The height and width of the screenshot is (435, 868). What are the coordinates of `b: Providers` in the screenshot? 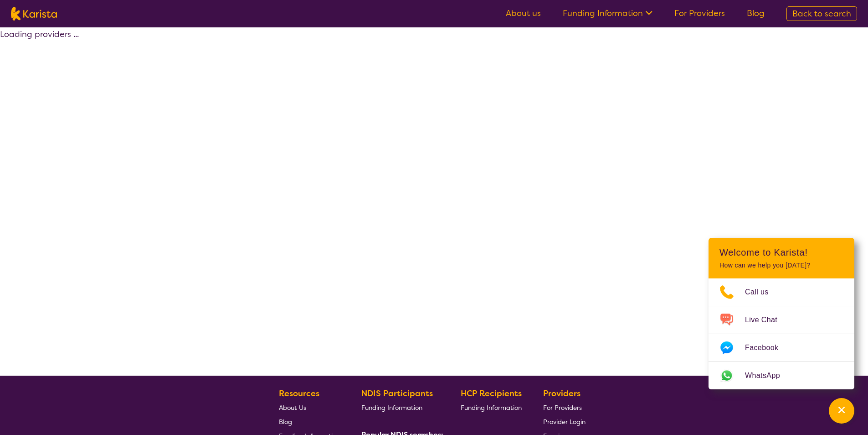 It's located at (562, 393).